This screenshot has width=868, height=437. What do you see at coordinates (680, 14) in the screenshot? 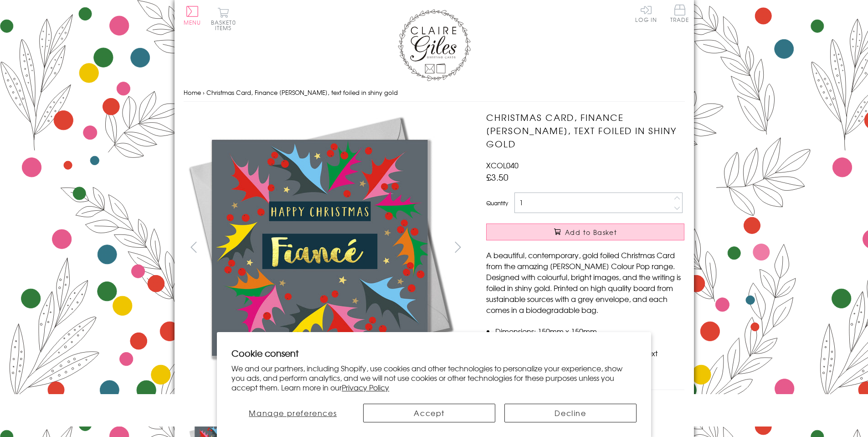
I see `a: Trade` at bounding box center [680, 14].